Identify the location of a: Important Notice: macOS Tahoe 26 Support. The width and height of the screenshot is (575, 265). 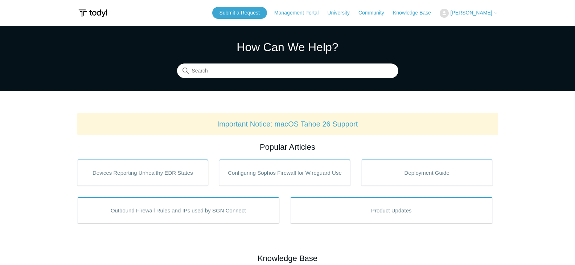
(288, 124).